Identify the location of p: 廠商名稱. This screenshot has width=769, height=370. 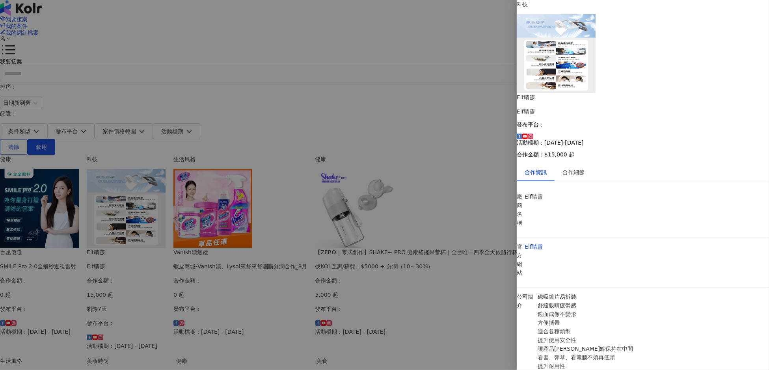
(519, 210).